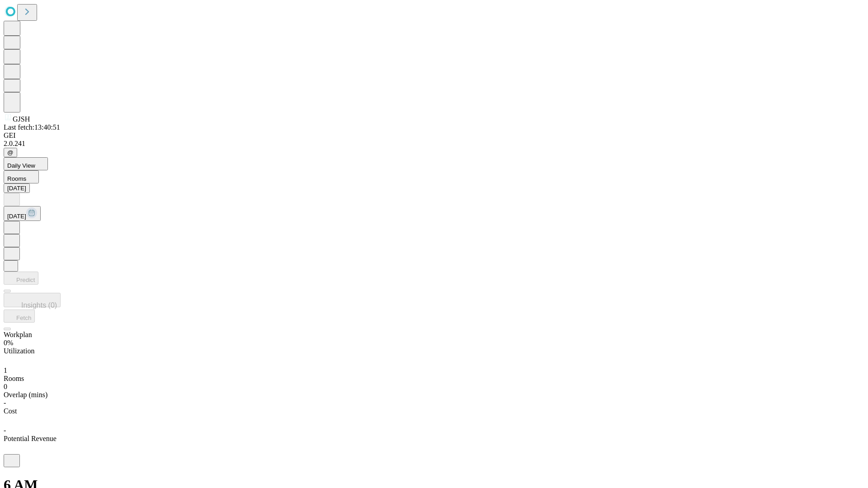 Image resolution: width=868 pixels, height=488 pixels. What do you see at coordinates (26, 164) in the screenshot?
I see `button: Daily View` at bounding box center [26, 164].